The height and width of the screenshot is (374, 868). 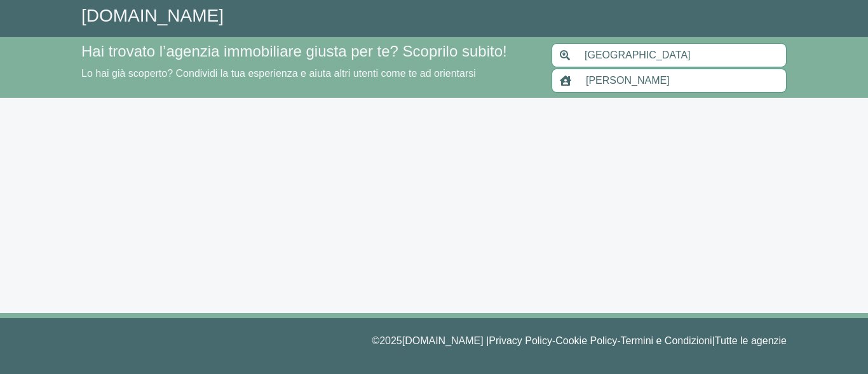 I want to click on a: Termini e Condizioni, so click(x=667, y=341).